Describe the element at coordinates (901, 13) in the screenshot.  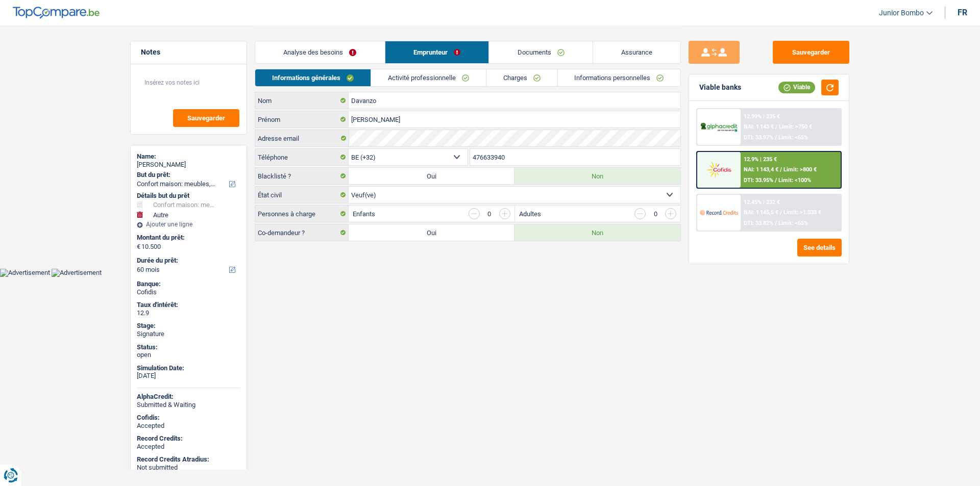
I see `a: Junior Bombo` at that location.